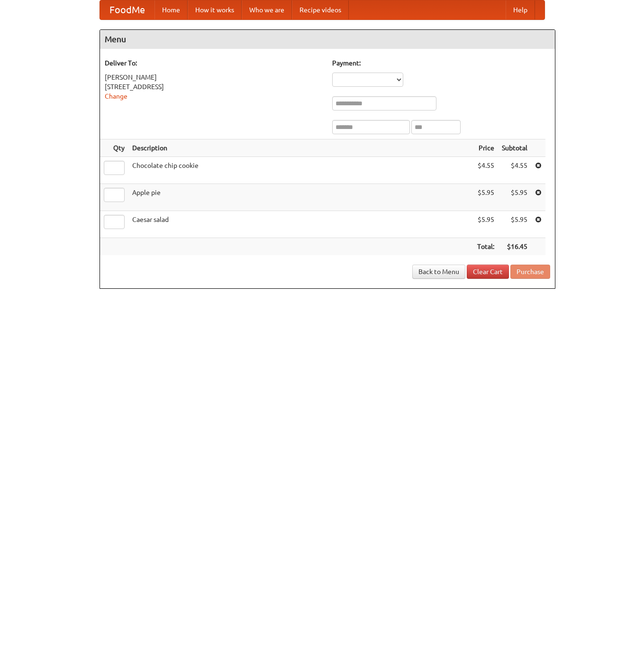 The height and width of the screenshot is (671, 644). I want to click on a: Home, so click(171, 10).